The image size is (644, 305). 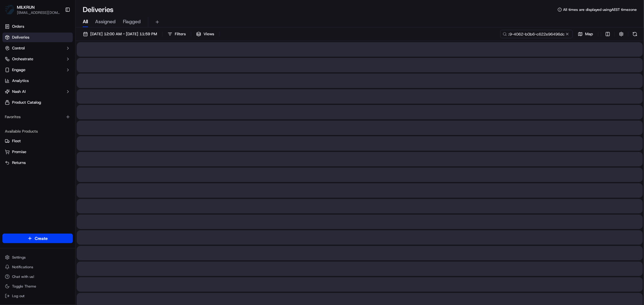 What do you see at coordinates (19, 91) in the screenshot?
I see `span: Nash AI` at bounding box center [19, 91].